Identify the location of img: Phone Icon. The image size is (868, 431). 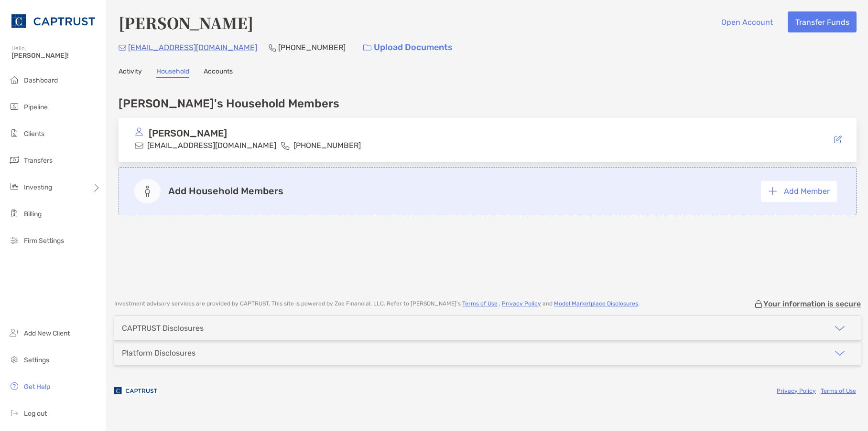
(273, 48).